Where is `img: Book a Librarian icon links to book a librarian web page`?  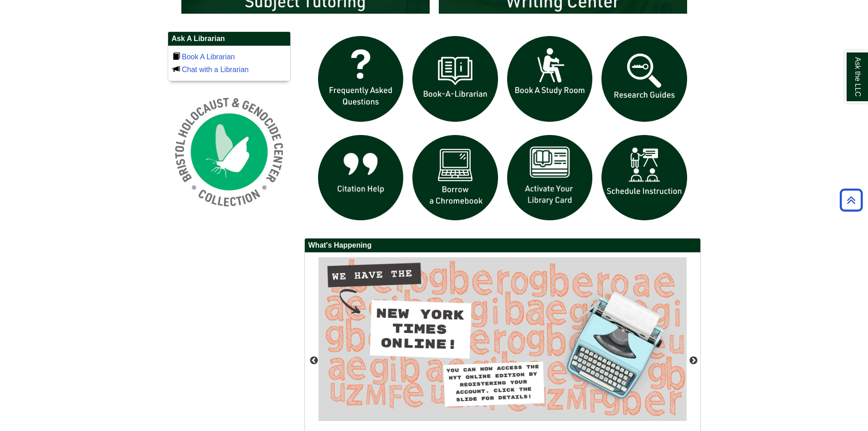
img: Book a Librarian icon links to book a librarian web page is located at coordinates (455, 79).